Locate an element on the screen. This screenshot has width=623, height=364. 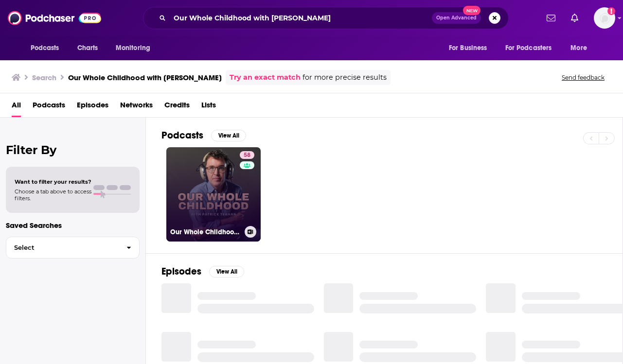
a: Episodes is located at coordinates (93, 107).